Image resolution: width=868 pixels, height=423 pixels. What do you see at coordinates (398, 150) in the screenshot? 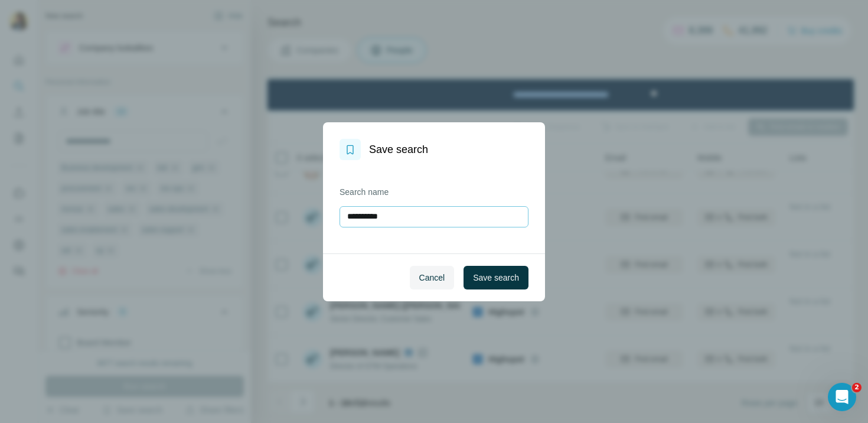
I see `h1: Save search` at bounding box center [398, 150].